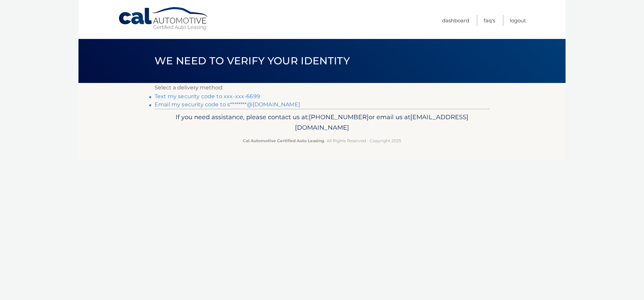 The height and width of the screenshot is (300, 644). I want to click on strong: Cal Automotive Certified Auto Leasing, so click(284, 140).